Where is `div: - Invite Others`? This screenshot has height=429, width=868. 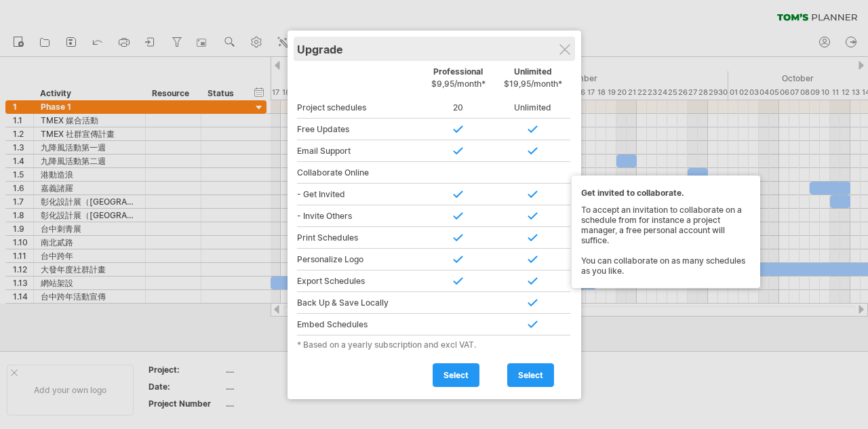
div: - Invite Others is located at coordinates (359, 216).